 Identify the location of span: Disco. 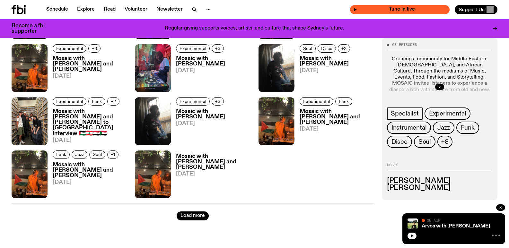
(327, 48).